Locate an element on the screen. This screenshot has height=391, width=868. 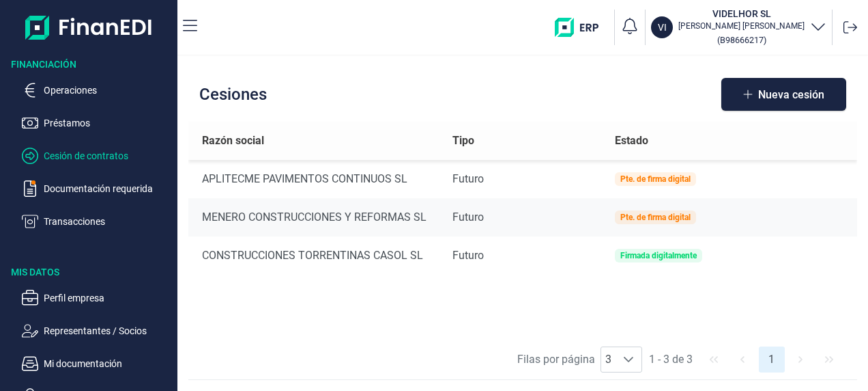
p: Préstamos is located at coordinates (107, 123).